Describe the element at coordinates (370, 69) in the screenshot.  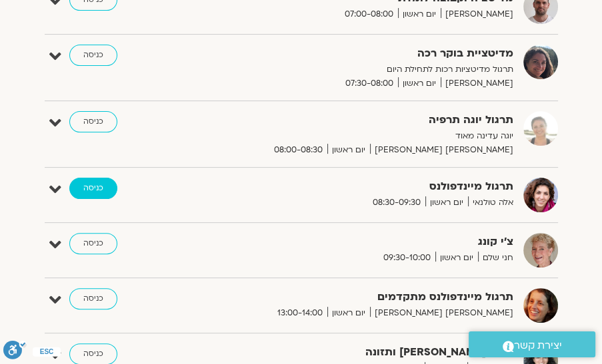
I see `p: תרגול מדיטציות רכות לתחילת היום` at that location.